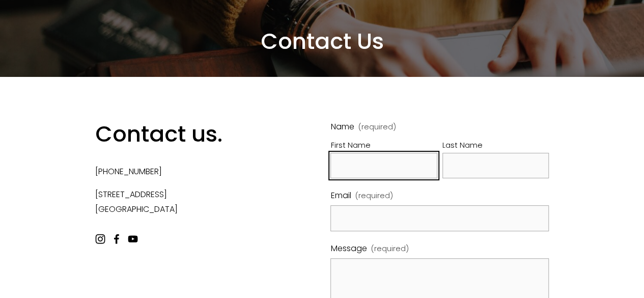 Image resolution: width=644 pixels, height=298 pixels. Describe the element at coordinates (185, 134) in the screenshot. I see `h2: Contact us.` at that location.